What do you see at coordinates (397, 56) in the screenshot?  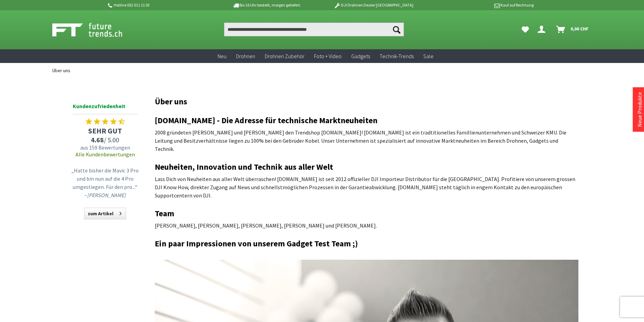 I see `span: Technik-Trends` at bounding box center [397, 56].